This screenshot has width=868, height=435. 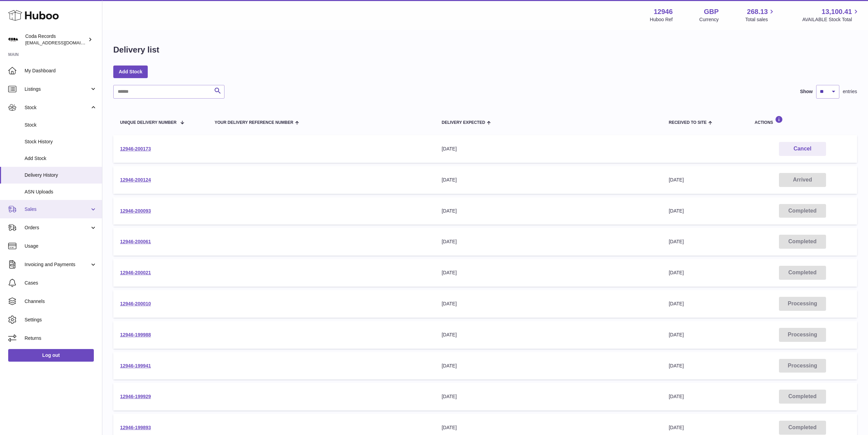 I want to click on span: Orders, so click(x=57, y=228).